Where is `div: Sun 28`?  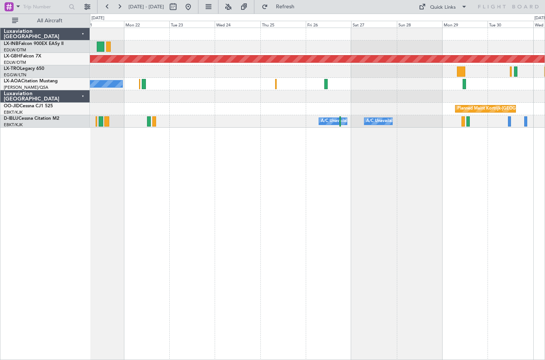
div: Sun 28 is located at coordinates (419, 24).